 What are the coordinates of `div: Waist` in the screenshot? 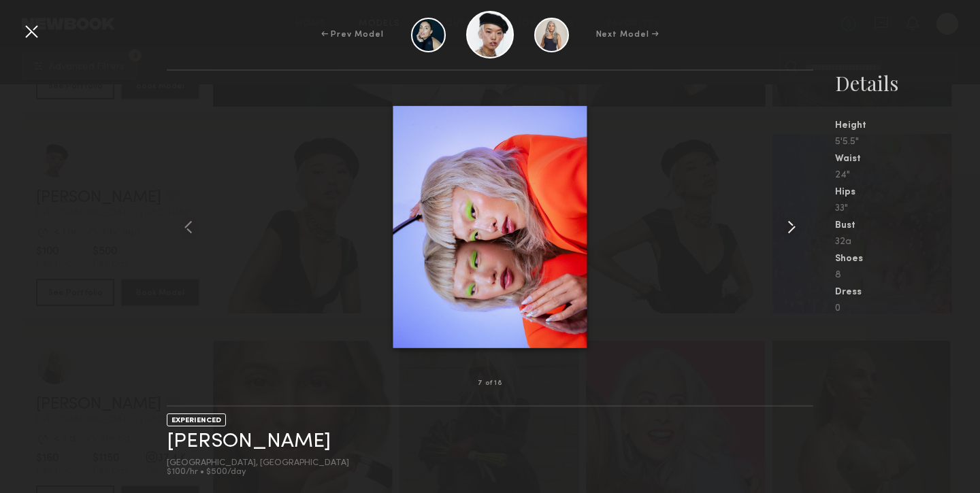 It's located at (907, 159).